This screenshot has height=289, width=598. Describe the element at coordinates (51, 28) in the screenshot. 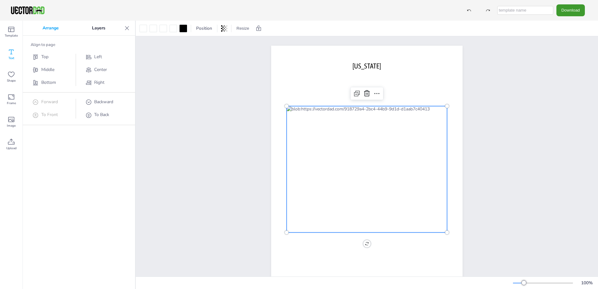

I see `p: Arrange` at that location.